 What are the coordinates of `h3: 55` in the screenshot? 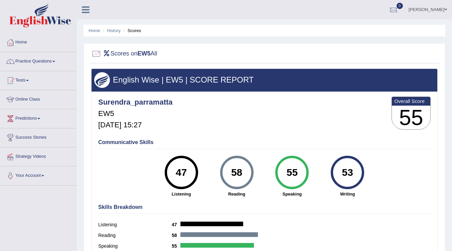 It's located at (411, 118).